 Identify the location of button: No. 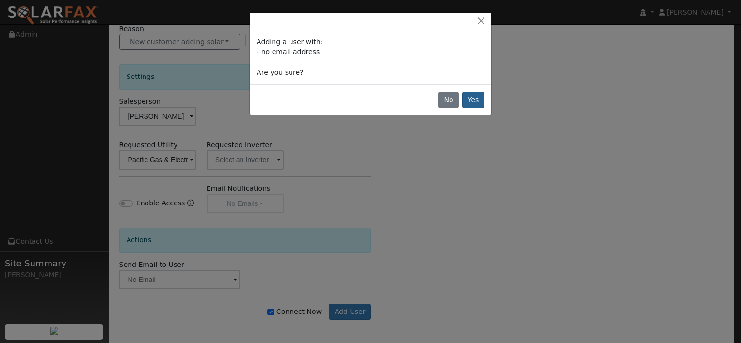
(449, 100).